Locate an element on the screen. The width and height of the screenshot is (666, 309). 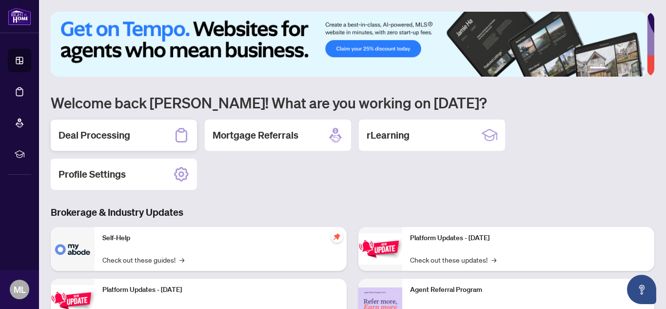
span: pushpin is located at coordinates (337, 236).